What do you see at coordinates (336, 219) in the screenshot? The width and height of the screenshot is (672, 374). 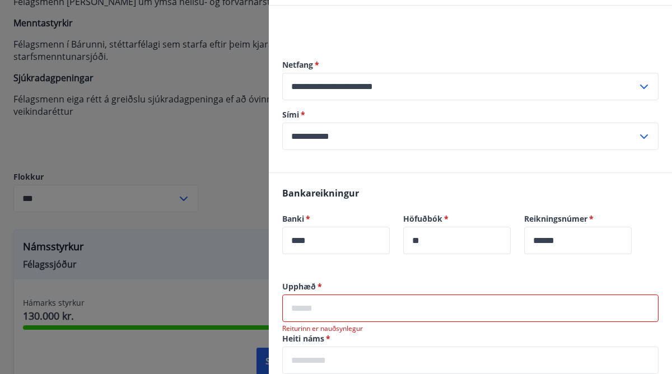 I see `label: Banki` at bounding box center [336, 219].